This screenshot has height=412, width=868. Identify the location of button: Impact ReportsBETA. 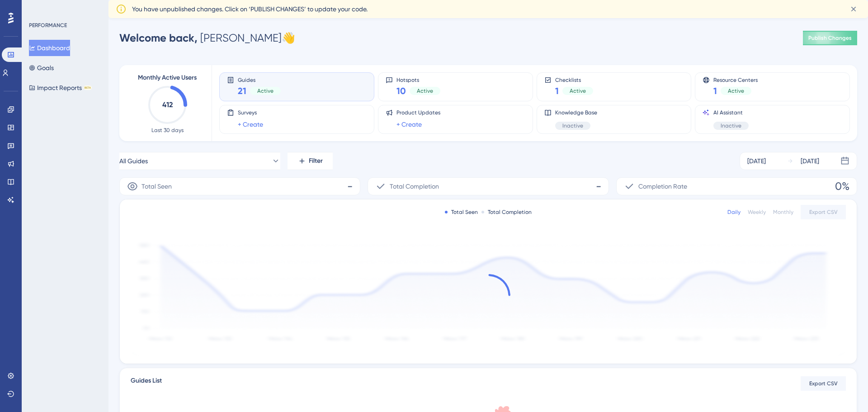
(60, 88).